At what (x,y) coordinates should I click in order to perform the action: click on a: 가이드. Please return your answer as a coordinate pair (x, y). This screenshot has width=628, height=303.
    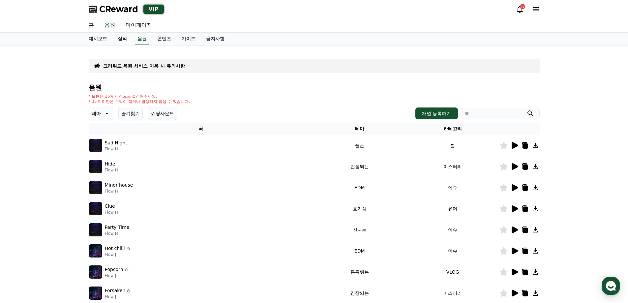
    Looking at the image, I should click on (189, 39).